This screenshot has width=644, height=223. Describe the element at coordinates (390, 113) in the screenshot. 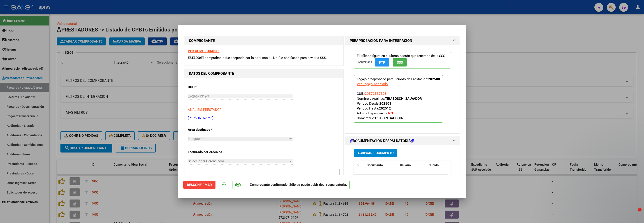

I see `strong: NO` at that location.